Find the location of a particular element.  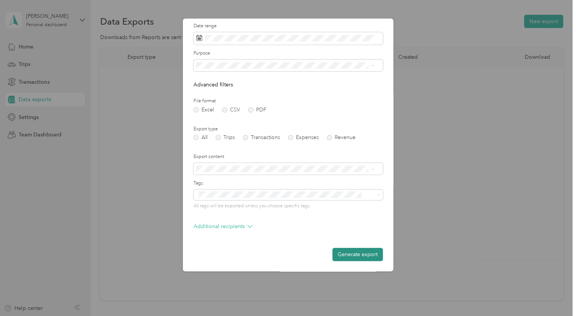

label: Excel is located at coordinates (204, 110).